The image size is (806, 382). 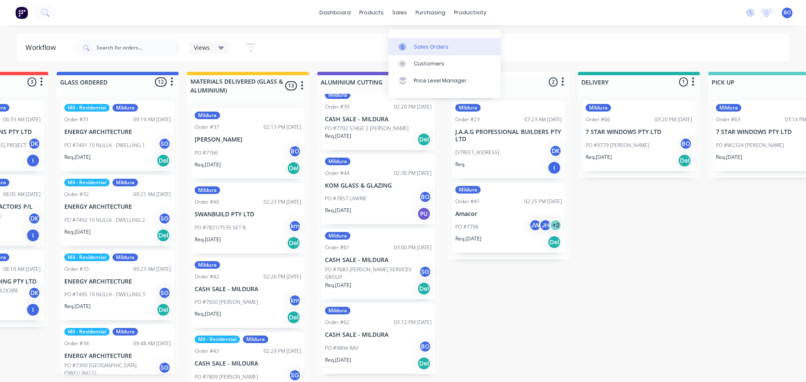 What do you see at coordinates (460, 165) in the screenshot?
I see `p: Req.` at bounding box center [460, 165].